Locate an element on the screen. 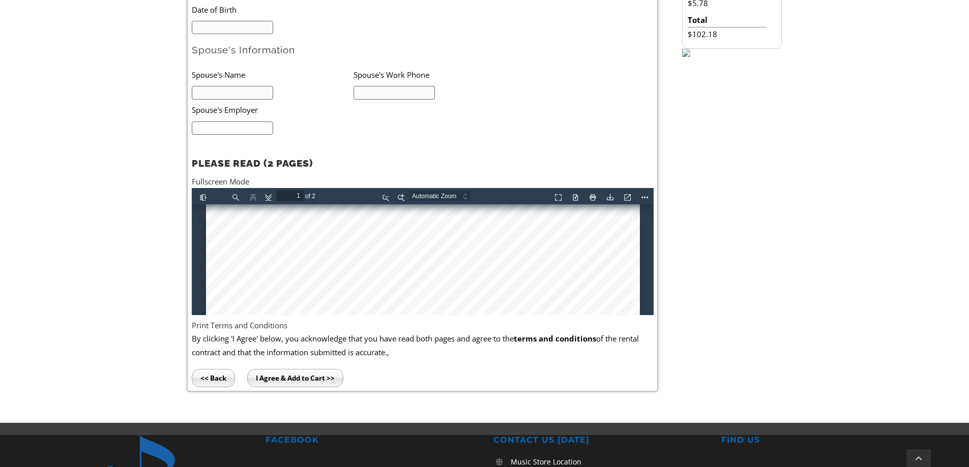 The height and width of the screenshot is (467, 969). b: terms and conditions is located at coordinates (555, 339).